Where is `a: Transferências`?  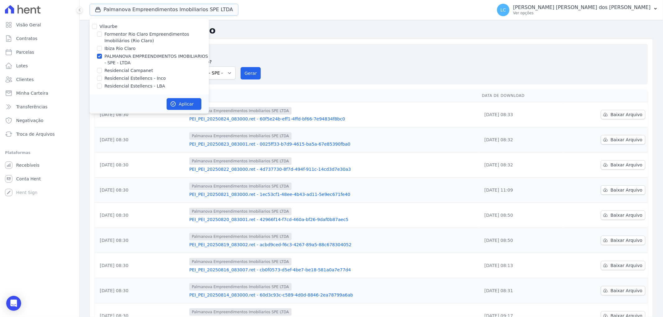 a: Transferências is located at coordinates (39, 107).